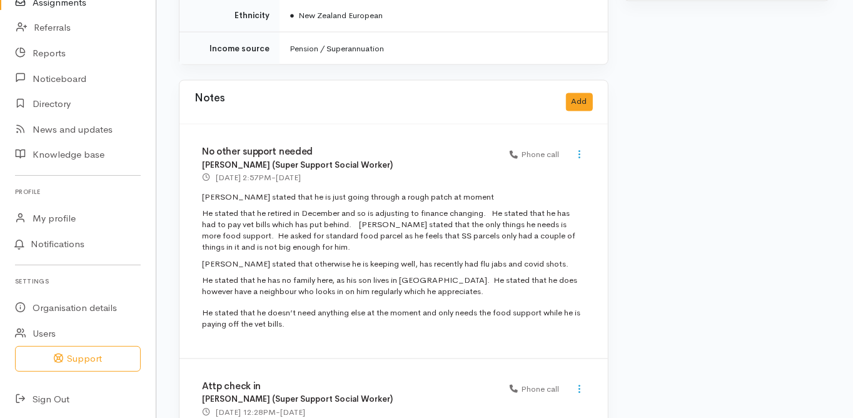  Describe the element at coordinates (393, 319) in the screenshot. I see `p: He stated that he doesn’t need anything else at the moment and only needs the food support while ...` at that location.